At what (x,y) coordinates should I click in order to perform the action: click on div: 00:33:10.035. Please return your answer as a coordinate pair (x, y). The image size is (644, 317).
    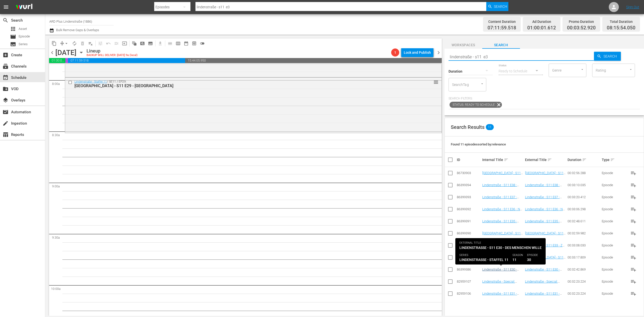
    Looking at the image, I should click on (584, 185).